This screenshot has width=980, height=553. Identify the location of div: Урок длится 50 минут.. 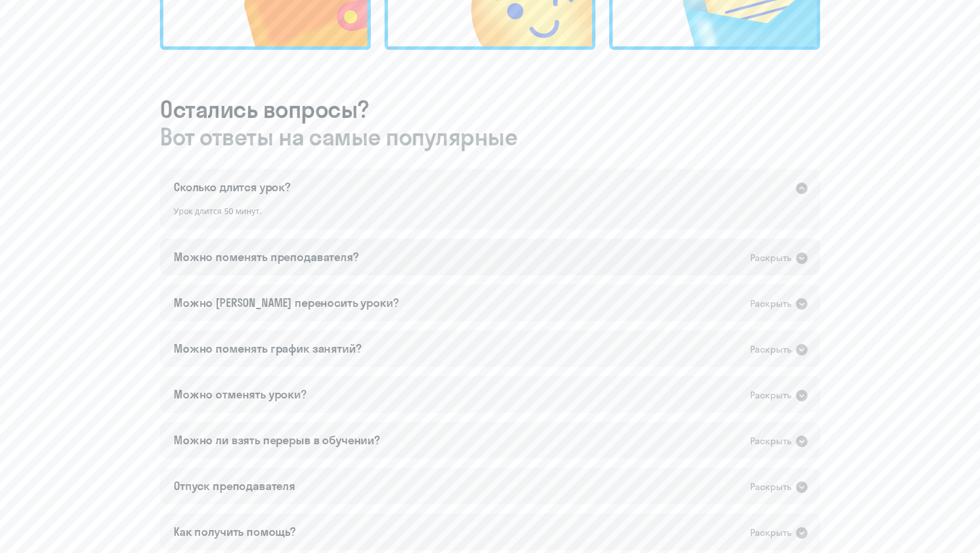
(490, 218).